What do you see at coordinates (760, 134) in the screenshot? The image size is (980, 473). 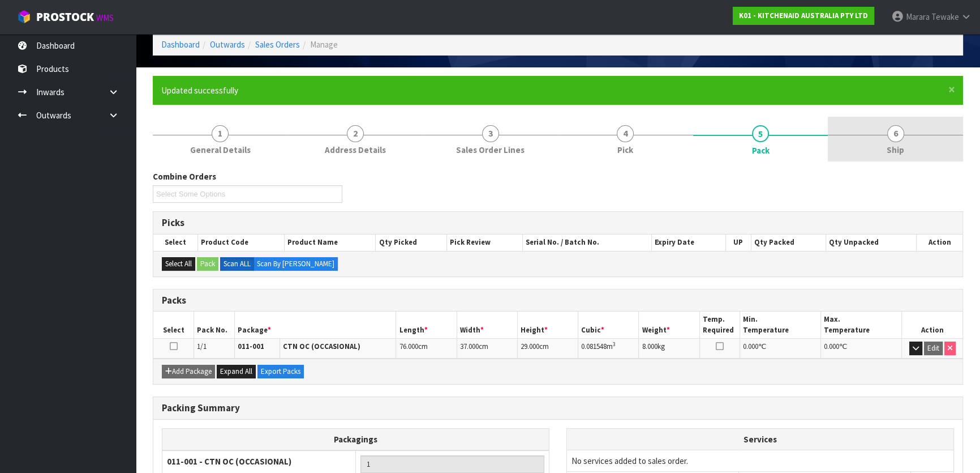 I see `span: 5` at bounding box center [760, 134].